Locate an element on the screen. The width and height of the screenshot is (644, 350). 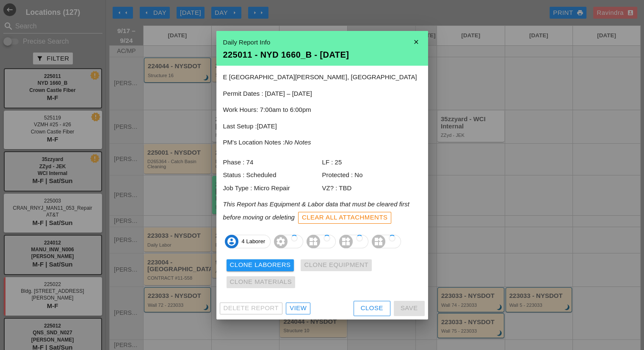
p: PM's Location Notes : is located at coordinates (322, 142).